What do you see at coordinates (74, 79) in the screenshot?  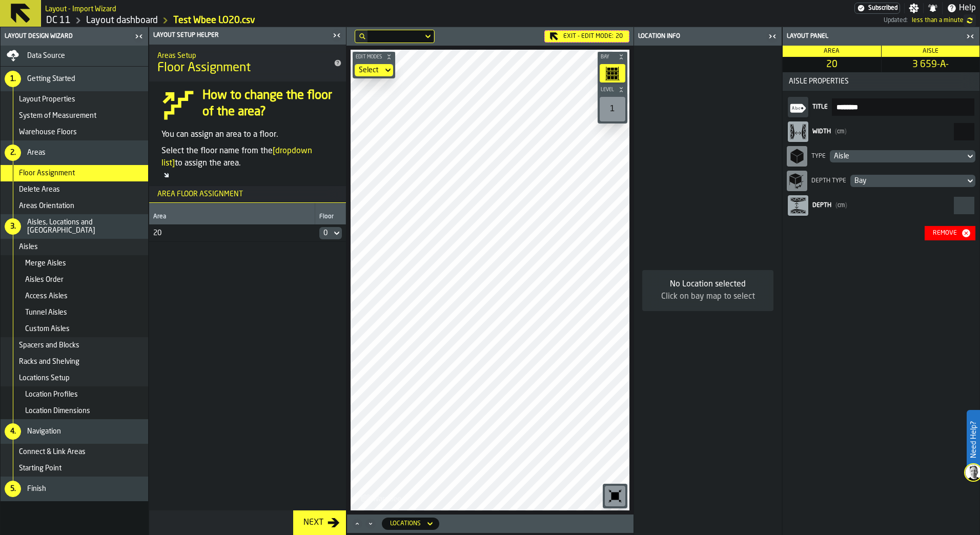 I see `li: menu Getting Started` at bounding box center [74, 79].